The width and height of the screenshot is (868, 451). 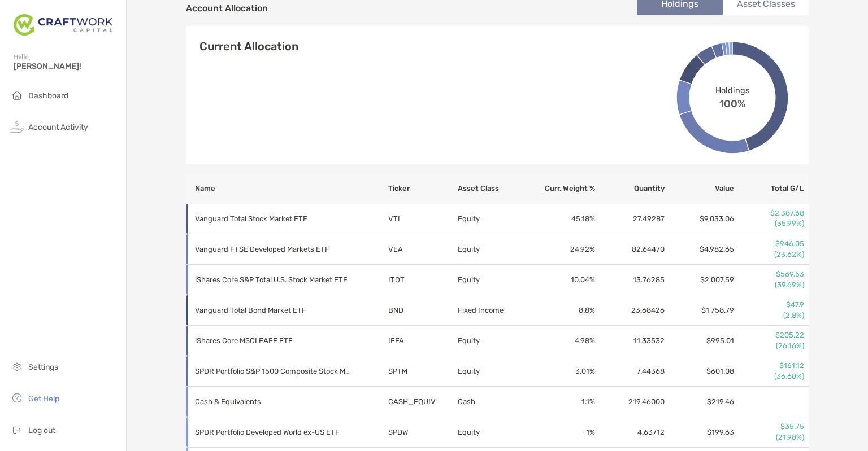 What do you see at coordinates (700, 402) in the screenshot?
I see `td: $219.46` at bounding box center [700, 402].